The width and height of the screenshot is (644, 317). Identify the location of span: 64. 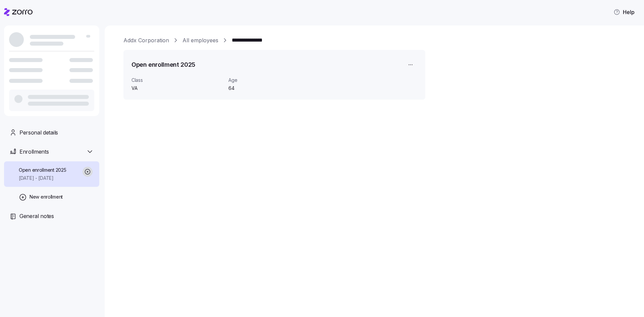
(262, 88).